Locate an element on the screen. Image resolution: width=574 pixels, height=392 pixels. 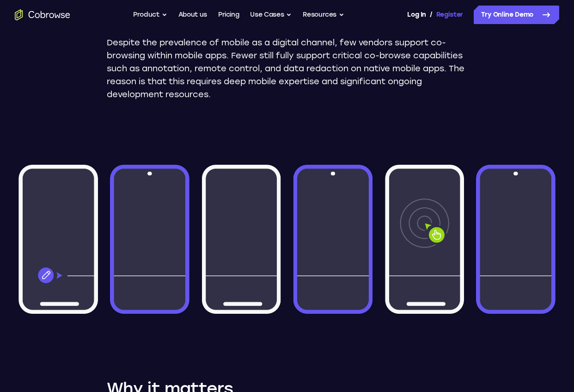
a: Register is located at coordinates (450, 15).